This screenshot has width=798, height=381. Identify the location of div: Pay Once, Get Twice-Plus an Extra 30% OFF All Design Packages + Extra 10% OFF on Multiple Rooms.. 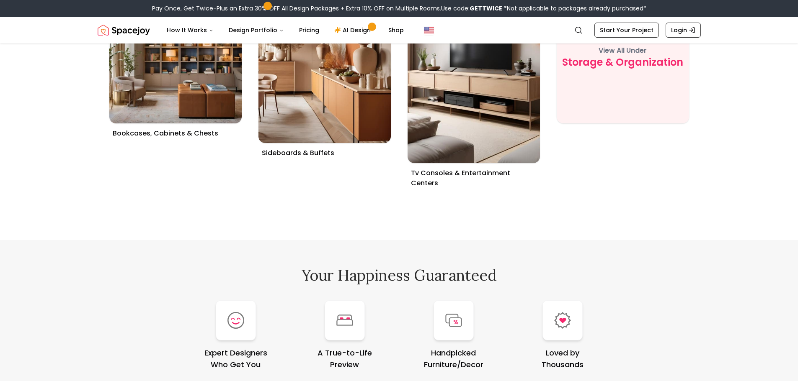
(399, 8).